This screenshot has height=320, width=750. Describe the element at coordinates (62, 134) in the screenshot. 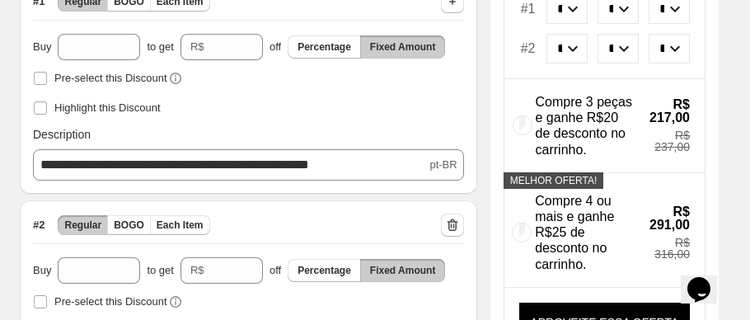

I see `span: Description` at that location.